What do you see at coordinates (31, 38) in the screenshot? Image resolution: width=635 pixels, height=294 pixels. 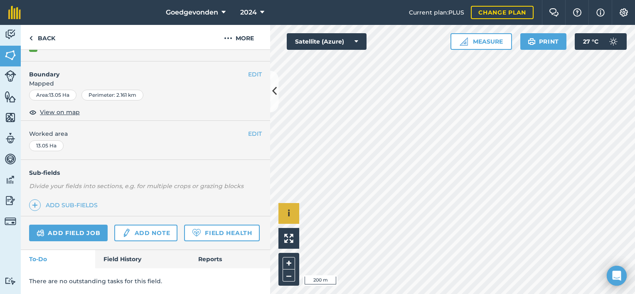 I see `img: svg+xml;base64,PHN2ZyB4bWxucz0iaHR0cDovL3d3dy53My5vcmcvMjAwMC9zdmciIHdpZHRoPSI5IiBoZWlnaHQ9IjI0Ii...` at bounding box center [31, 38].